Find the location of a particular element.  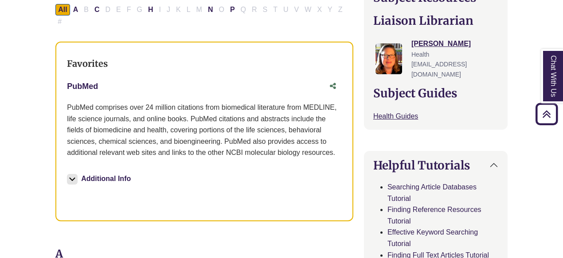

button: Filter Results P is located at coordinates (232, 10).